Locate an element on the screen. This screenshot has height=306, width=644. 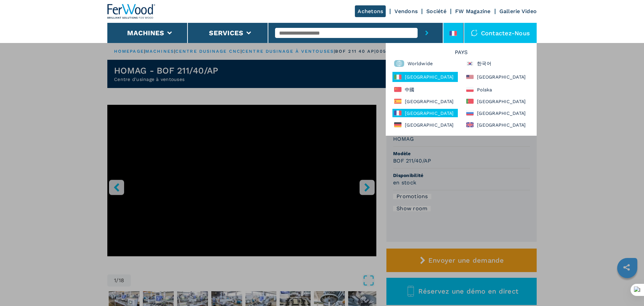
a: Gallerie Video is located at coordinates (518, 11).